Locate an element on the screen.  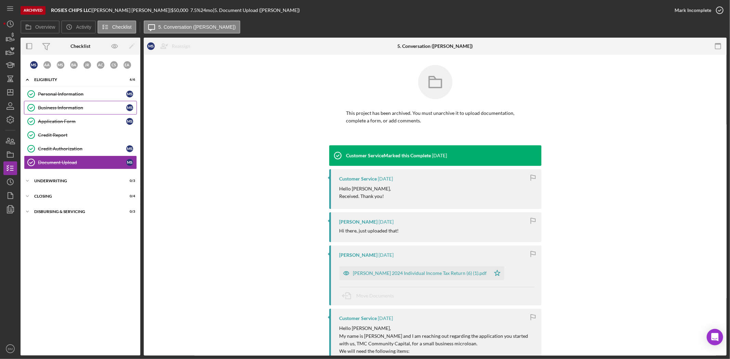
div: 6 / 6 is located at coordinates (129, 80).